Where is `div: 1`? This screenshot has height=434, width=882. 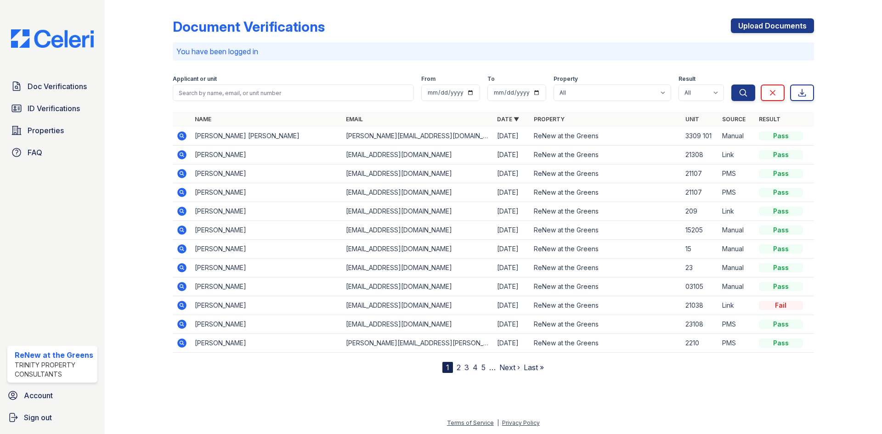
div: 1 is located at coordinates (447, 367).